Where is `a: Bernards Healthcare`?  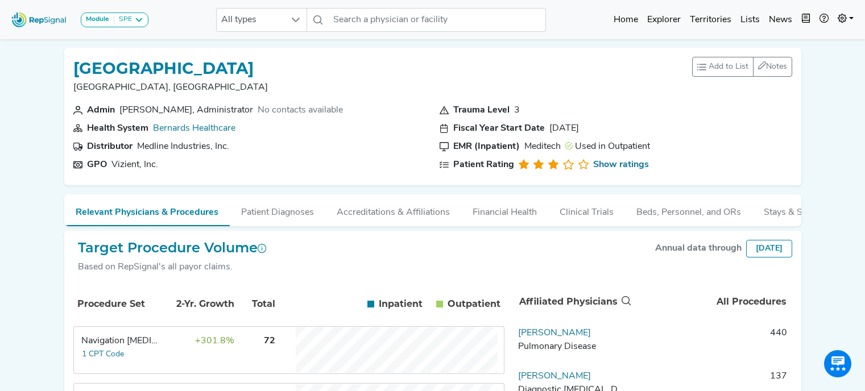
a: Bernards Healthcare is located at coordinates (194, 129).